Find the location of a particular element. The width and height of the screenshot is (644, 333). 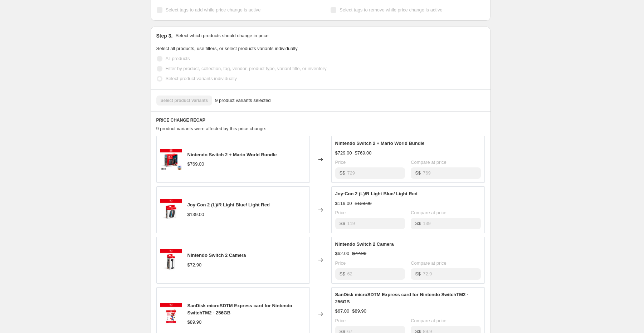

span: Select product variants individually is located at coordinates (201, 78).